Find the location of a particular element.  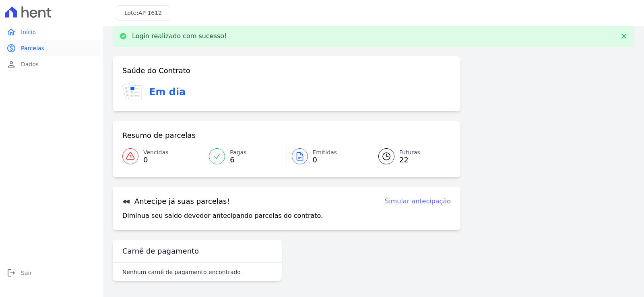

span: Emitidas is located at coordinates (325, 153).